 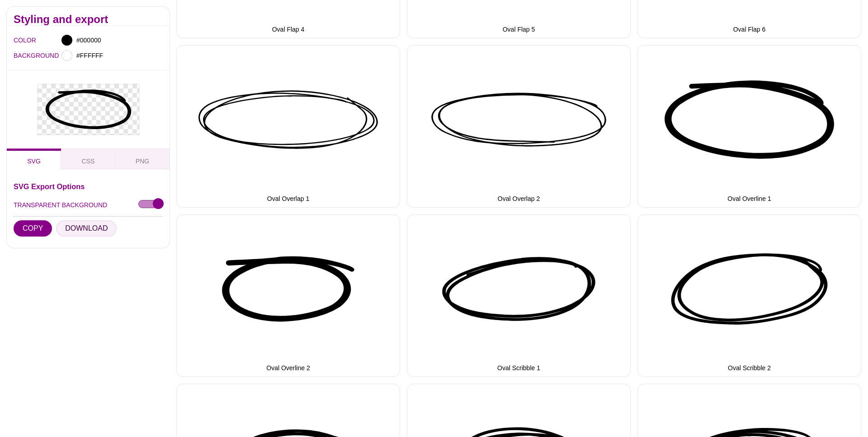 What do you see at coordinates (749, 296) in the screenshot?
I see `button: Oval Scribble 2` at bounding box center [749, 296].